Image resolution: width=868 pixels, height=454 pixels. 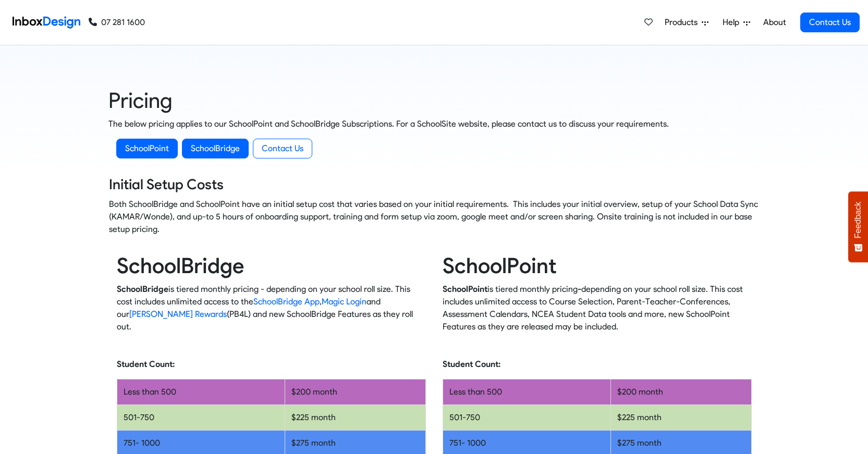 What do you see at coordinates (683, 22) in the screenshot?
I see `span: Products` at bounding box center [683, 22].